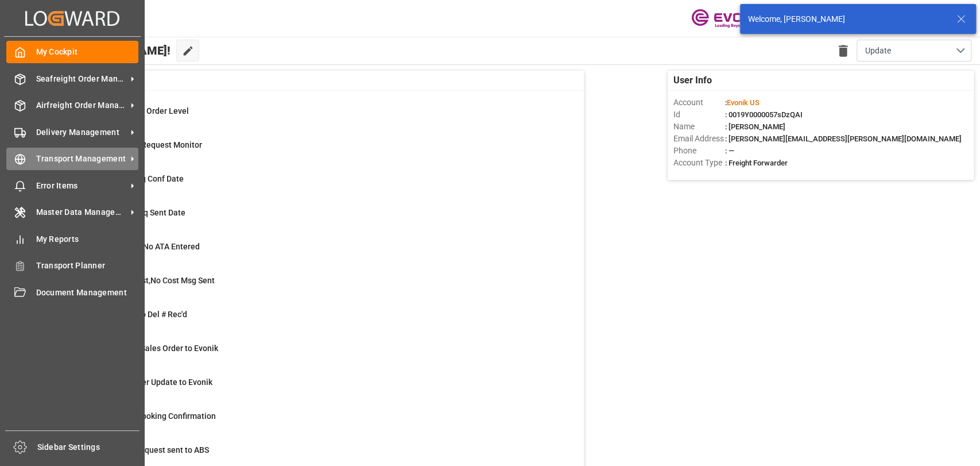 This screenshot has width=980, height=466. What do you see at coordinates (314, 219) in the screenshot?
I see `a: 5ABS: No Bkg Req Sent DateShipment` at bounding box center [314, 219].